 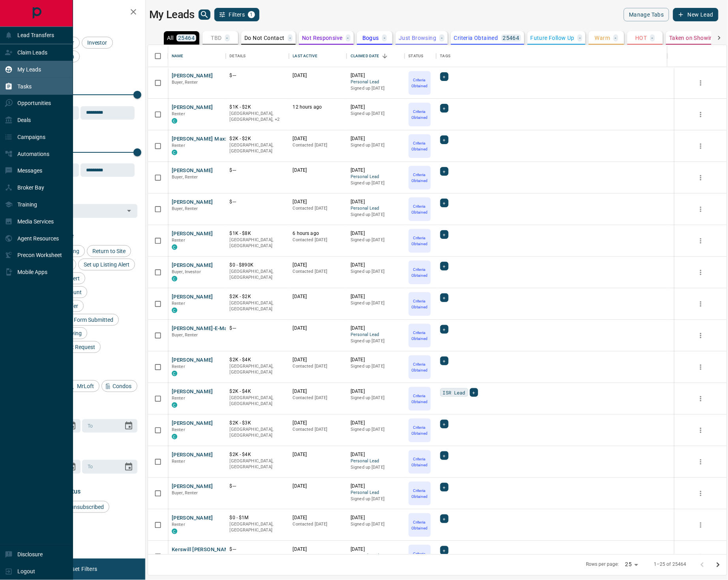 I want to click on p: HOT, so click(x=641, y=38).